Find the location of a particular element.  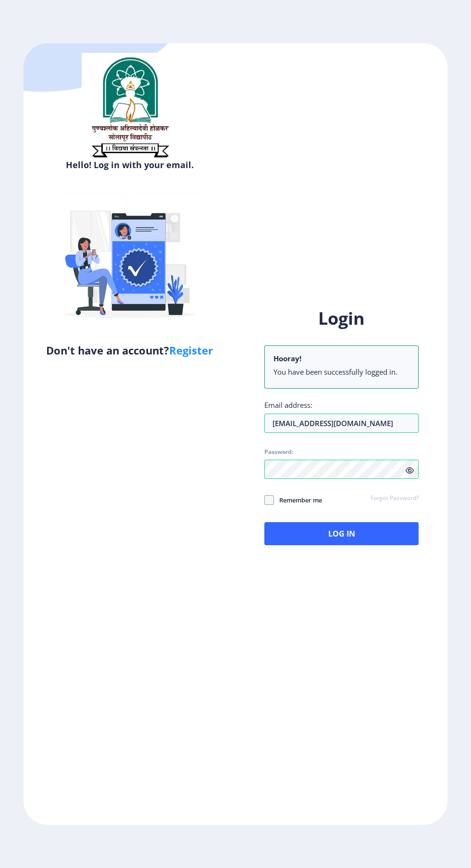

img: Verified-rafiki.svg is located at coordinates (129, 258).